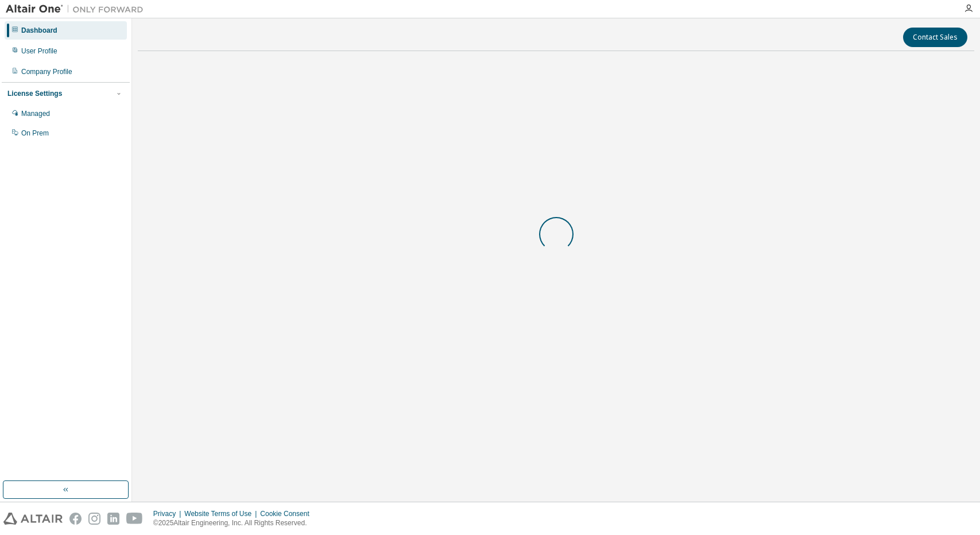 The image size is (980, 535). I want to click on img: instagram.svg, so click(94, 518).